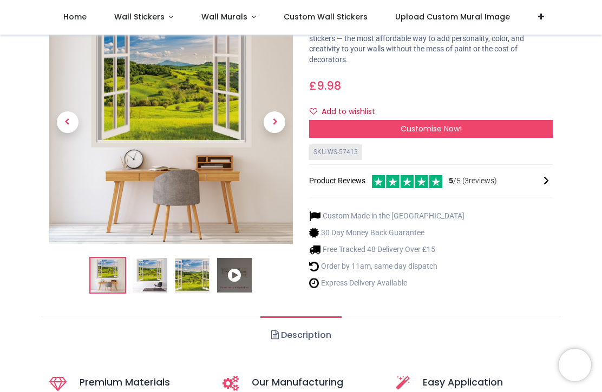  Describe the element at coordinates (487, 382) in the screenshot. I see `h5: Easy Application` at that location.